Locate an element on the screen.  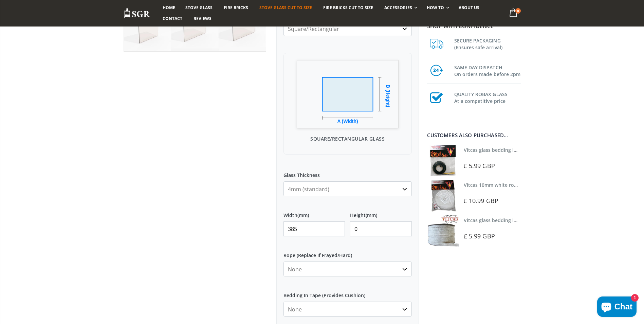
a: About us is located at coordinates (469, 8).